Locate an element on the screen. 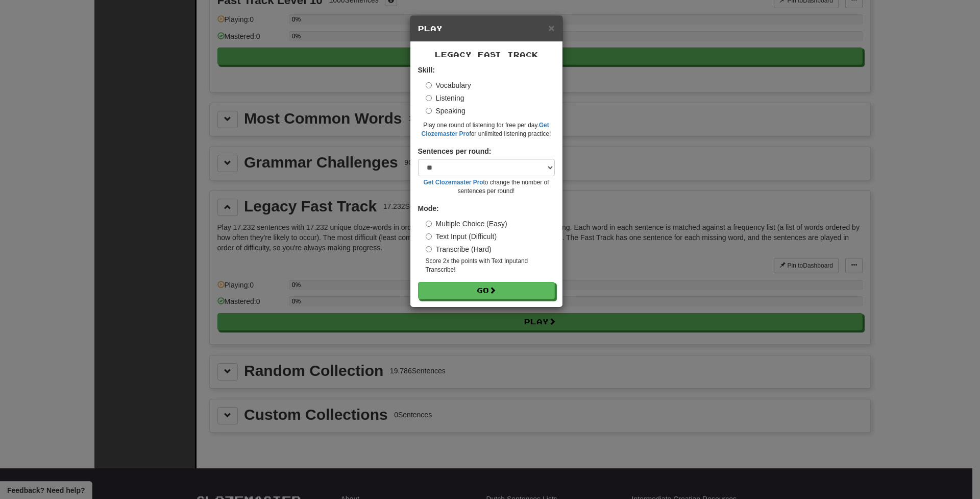 This screenshot has width=980, height=499. input: Speaking is located at coordinates (429, 111).